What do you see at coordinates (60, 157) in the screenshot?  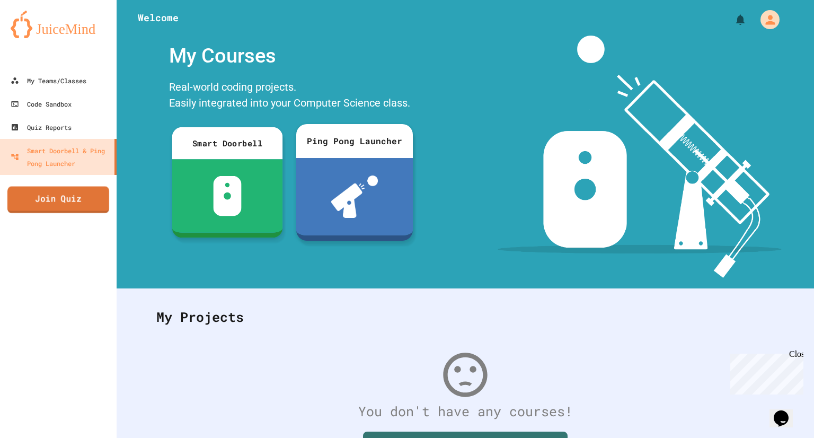 I see `div: Smart Doorbell & Ping Pong Launcher` at bounding box center [60, 157].